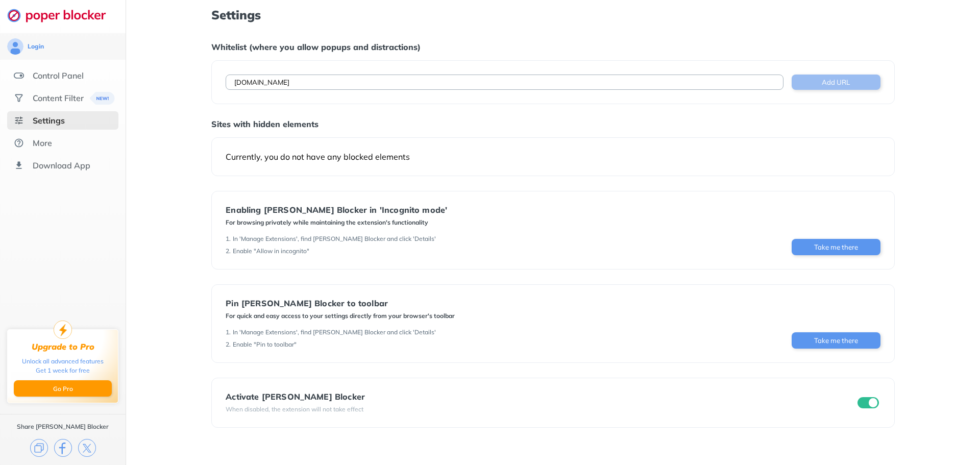  What do you see at coordinates (42, 143) in the screenshot?
I see `div: More` at bounding box center [42, 143].